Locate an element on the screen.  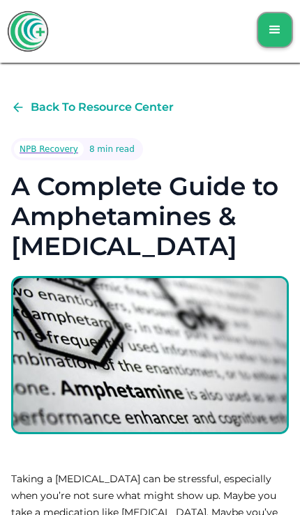
div: Back To Resource Center is located at coordinates (102, 107).